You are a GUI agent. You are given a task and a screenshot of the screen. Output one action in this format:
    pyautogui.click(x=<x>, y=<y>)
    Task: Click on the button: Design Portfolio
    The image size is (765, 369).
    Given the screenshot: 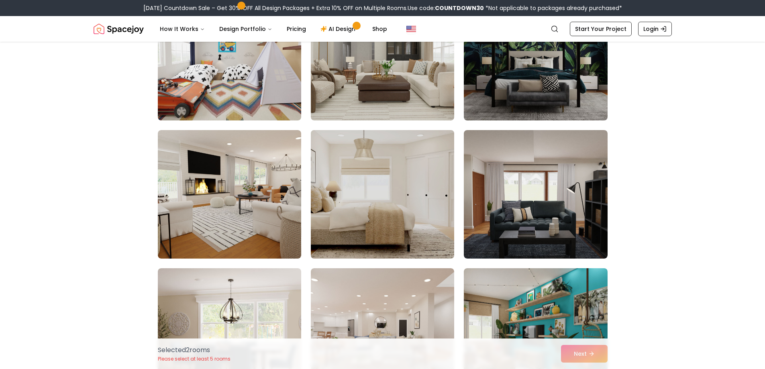 What is the action you would take?
    pyautogui.click(x=246, y=29)
    